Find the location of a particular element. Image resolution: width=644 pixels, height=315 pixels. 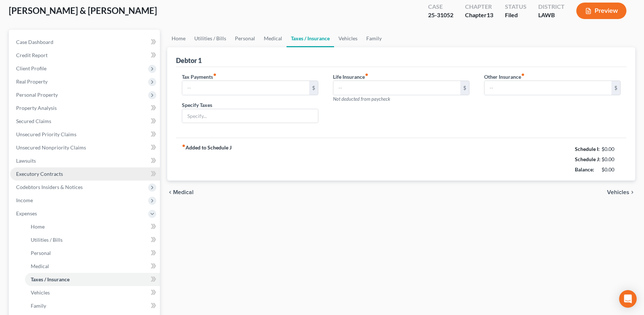

a: Unsecured Nonpriority Claims is located at coordinates (85, 148).